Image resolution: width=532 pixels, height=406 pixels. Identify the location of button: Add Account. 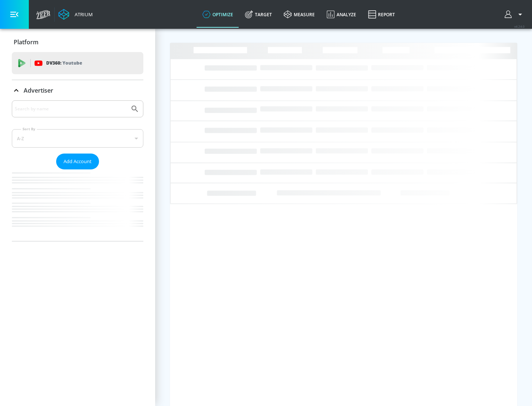
(78, 161).